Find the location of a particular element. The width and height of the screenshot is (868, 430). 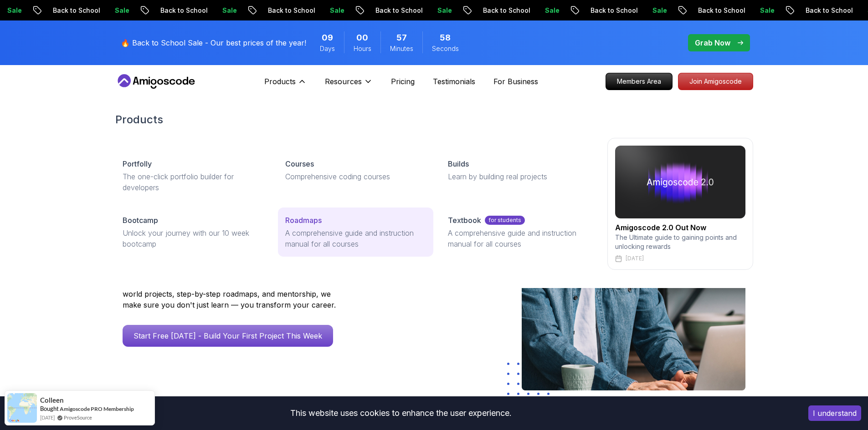

h2: Amigoscode 2.0 Out Now is located at coordinates (681, 228).